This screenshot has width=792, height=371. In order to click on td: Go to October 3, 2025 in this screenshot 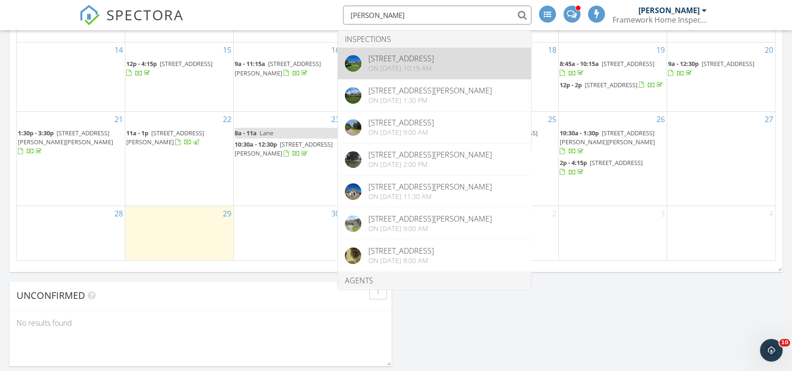, I will do `click(613, 233)`.